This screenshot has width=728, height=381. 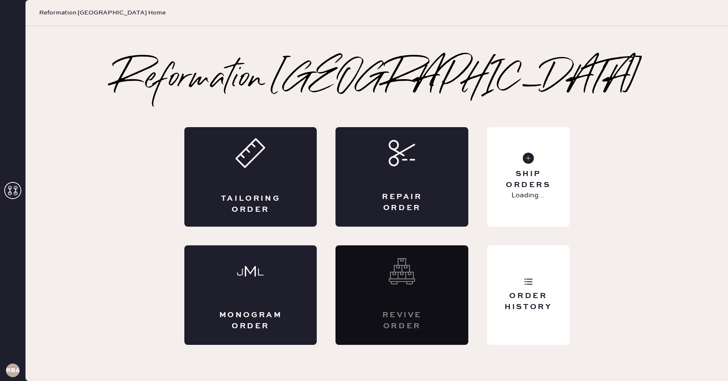 I want to click on h3: RBA, so click(x=13, y=371).